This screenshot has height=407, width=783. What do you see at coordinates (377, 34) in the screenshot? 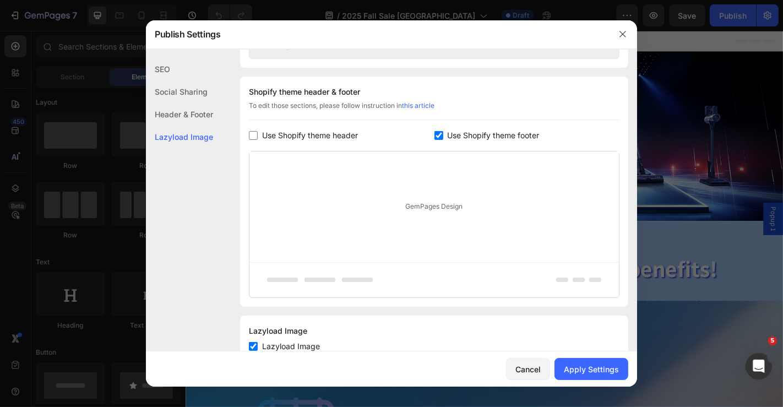
I see `div: Publish Settings` at bounding box center [377, 34].